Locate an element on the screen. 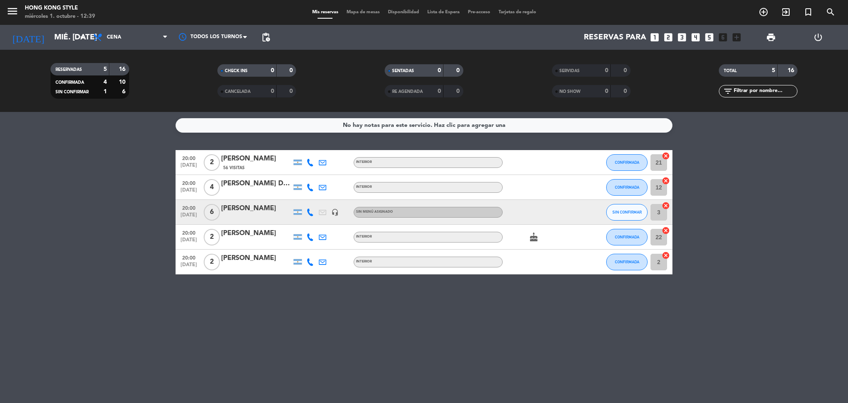 The image size is (848, 403). strong: 10 is located at coordinates (123, 82).